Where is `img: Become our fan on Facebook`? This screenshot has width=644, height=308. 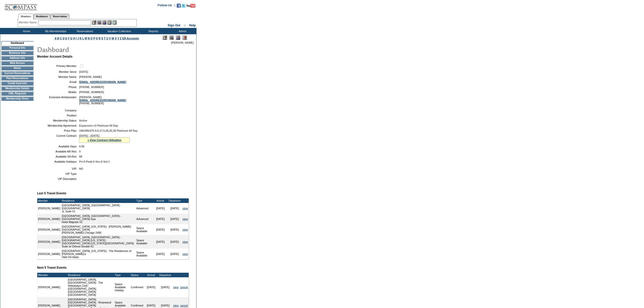
img: Become our fan on Facebook is located at coordinates (179, 5).